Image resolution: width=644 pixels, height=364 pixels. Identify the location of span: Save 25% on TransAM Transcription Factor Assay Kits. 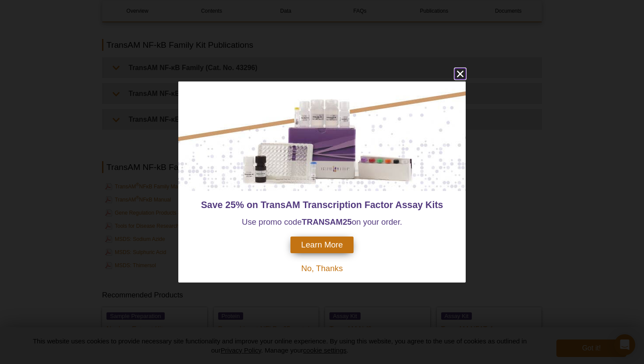
(322, 205).